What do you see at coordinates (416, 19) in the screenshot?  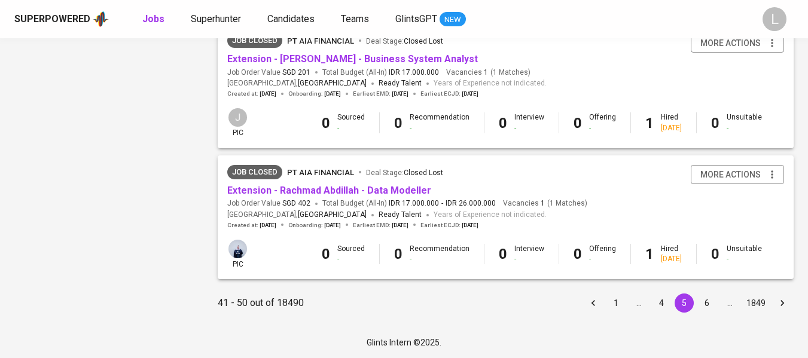 I see `span: GlintsGPT` at bounding box center [416, 19].